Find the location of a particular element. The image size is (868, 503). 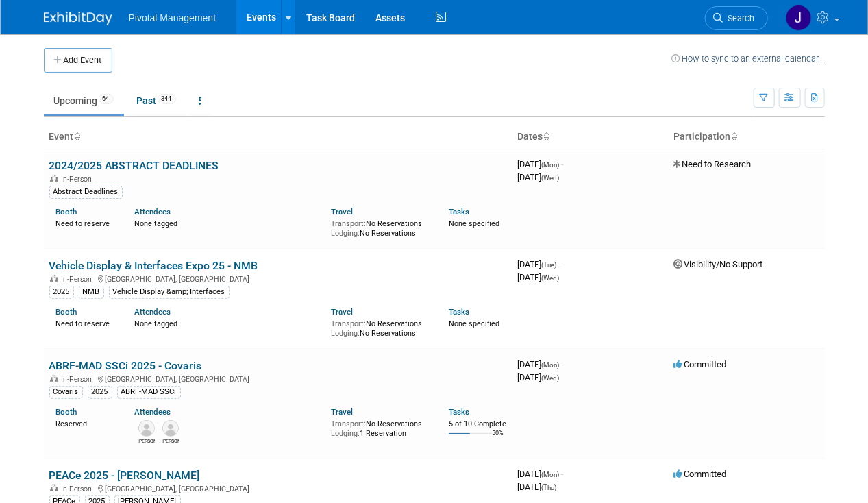

a: Upcoming64 is located at coordinates (84, 100).